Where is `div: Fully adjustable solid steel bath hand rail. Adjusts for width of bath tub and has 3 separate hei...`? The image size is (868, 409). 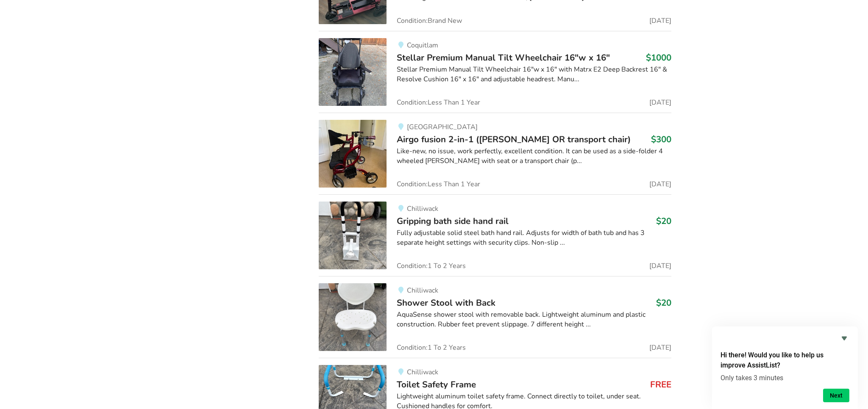
div: Fully adjustable solid steel bath hand rail. Adjusts for width of bath tub and has 3 separate hei... is located at coordinates (534, 238).